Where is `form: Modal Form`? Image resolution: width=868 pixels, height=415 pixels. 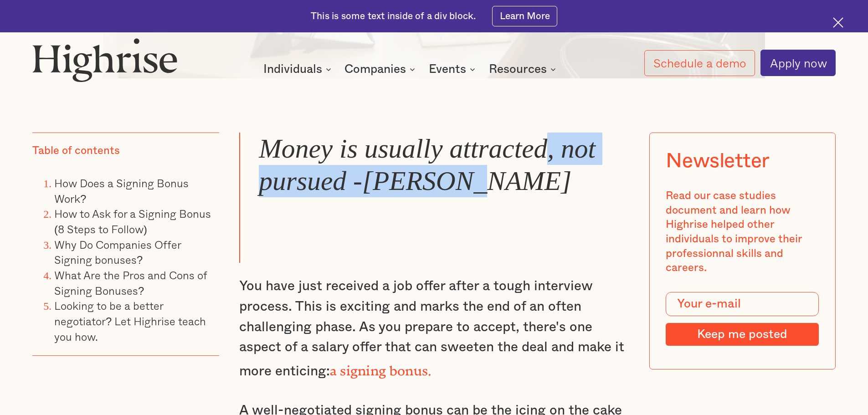
form: Modal Form is located at coordinates (743, 319).